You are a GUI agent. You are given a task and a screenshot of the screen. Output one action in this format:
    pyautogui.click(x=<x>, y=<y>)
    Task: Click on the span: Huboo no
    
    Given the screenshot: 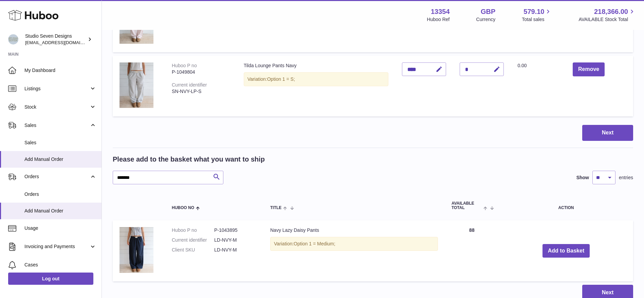 What is the action you would take?
    pyautogui.click(x=183, y=208)
    